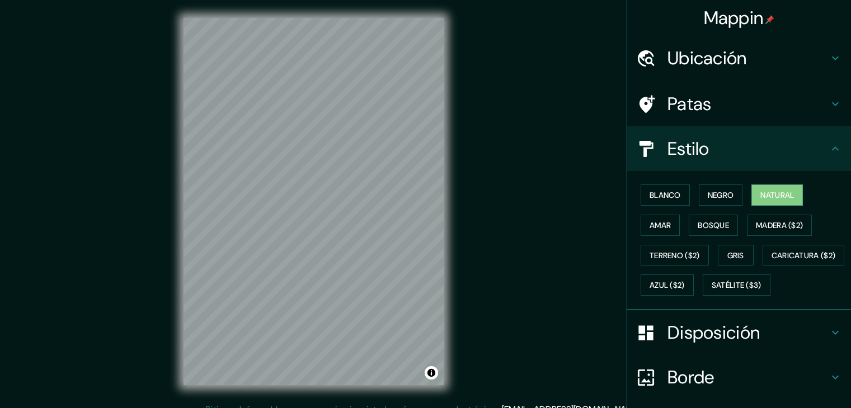 This screenshot has width=851, height=408. I want to click on font: Disposición, so click(713, 333).